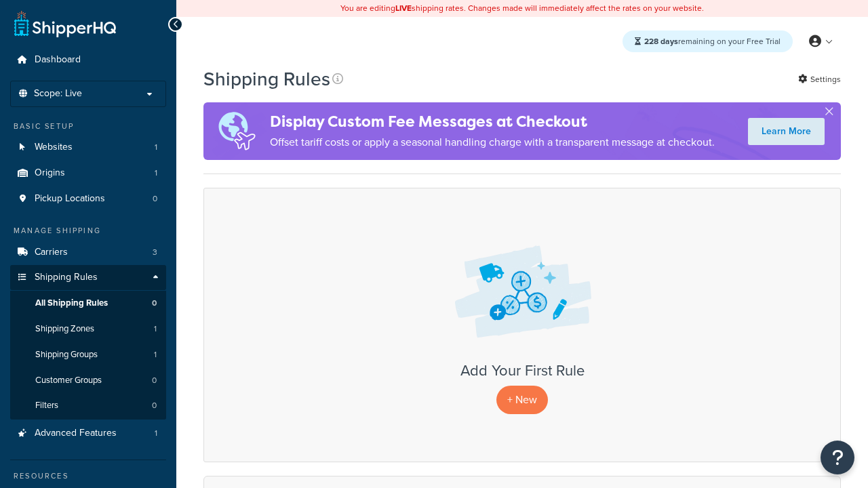 The height and width of the screenshot is (488, 868). Describe the element at coordinates (88, 355) in the screenshot. I see `li: Shipping Groups` at that location.